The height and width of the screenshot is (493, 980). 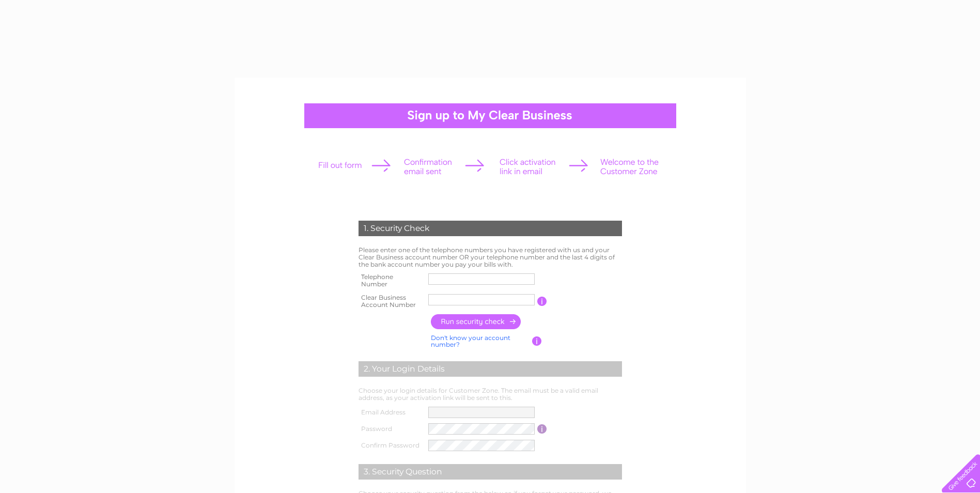 What do you see at coordinates (490, 394) in the screenshot?
I see `td: Choose your login details for Customer Zone. The email must be a valid email address, as your act...` at bounding box center [490, 394].